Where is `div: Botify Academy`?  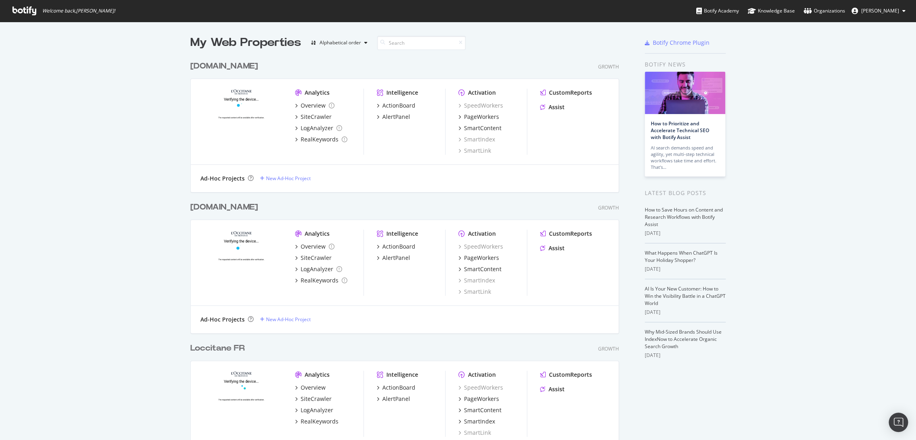 div: Botify Academy is located at coordinates (718, 11).